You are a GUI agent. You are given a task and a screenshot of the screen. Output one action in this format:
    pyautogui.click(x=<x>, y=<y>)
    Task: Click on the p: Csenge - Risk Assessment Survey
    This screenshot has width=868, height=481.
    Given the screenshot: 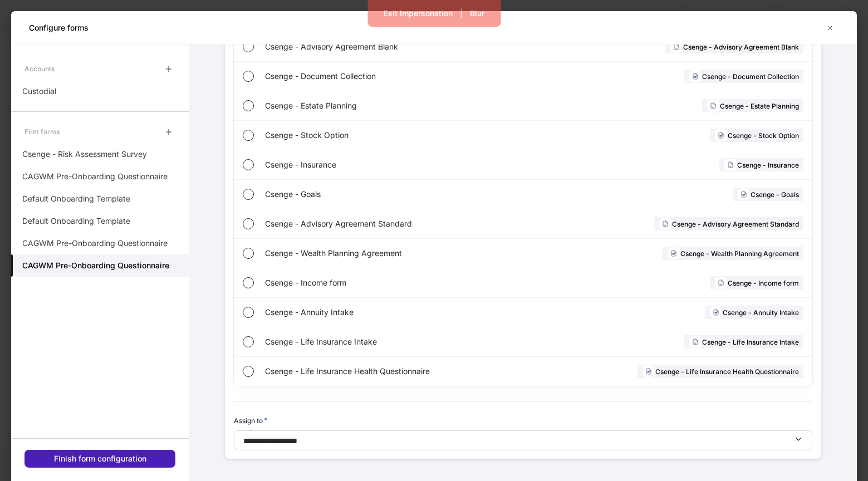 What is the action you would take?
    pyautogui.click(x=84, y=154)
    